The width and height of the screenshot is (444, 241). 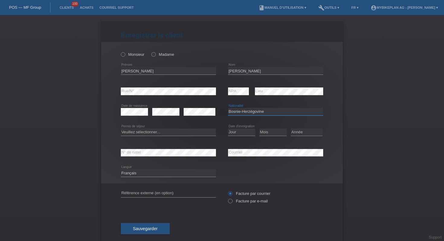 What do you see at coordinates (133, 54) in the screenshot?
I see `label: Monsieur` at bounding box center [133, 54].